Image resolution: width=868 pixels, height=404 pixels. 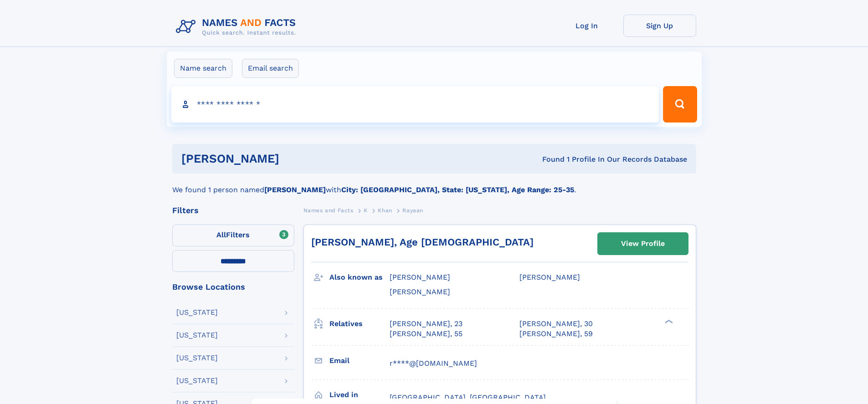 What do you see at coordinates (680, 104) in the screenshot?
I see `button: Search Button` at bounding box center [680, 104].